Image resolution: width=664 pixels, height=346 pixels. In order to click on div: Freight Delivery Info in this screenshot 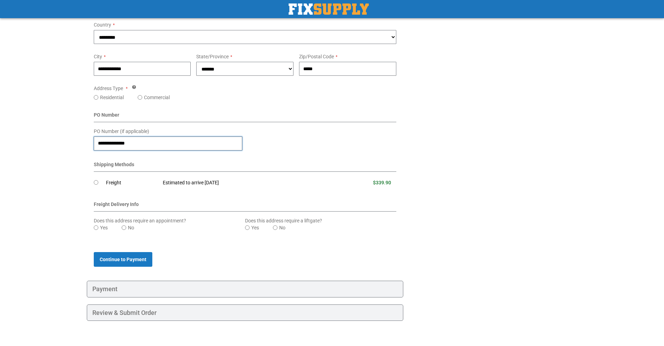, I will do `click(245, 206)`.